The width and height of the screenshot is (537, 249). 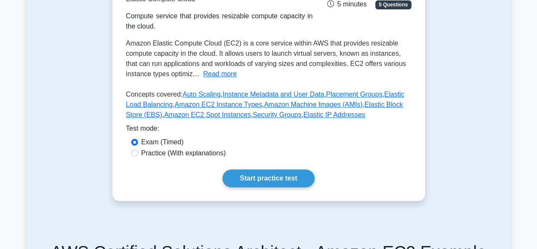 What do you see at coordinates (277, 114) in the screenshot?
I see `a: Security Groups` at bounding box center [277, 114].